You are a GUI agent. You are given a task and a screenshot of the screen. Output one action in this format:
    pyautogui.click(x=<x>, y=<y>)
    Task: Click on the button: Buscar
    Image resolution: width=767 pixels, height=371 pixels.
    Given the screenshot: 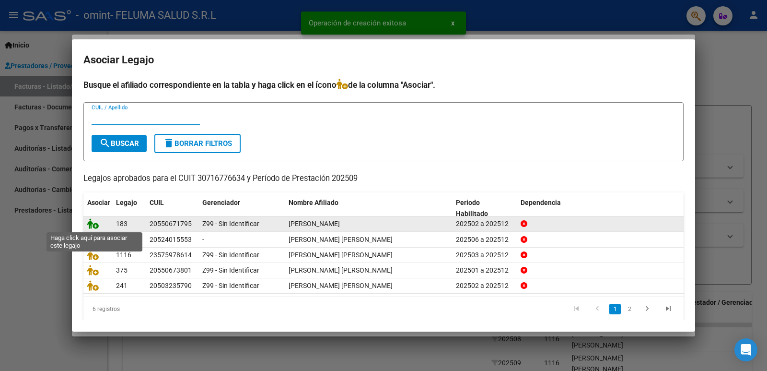 What is the action you would take?
    pyautogui.click(x=119, y=143)
    